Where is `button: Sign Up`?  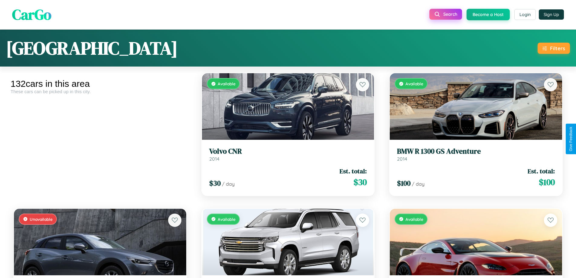
button: Sign Up is located at coordinates (551, 15).